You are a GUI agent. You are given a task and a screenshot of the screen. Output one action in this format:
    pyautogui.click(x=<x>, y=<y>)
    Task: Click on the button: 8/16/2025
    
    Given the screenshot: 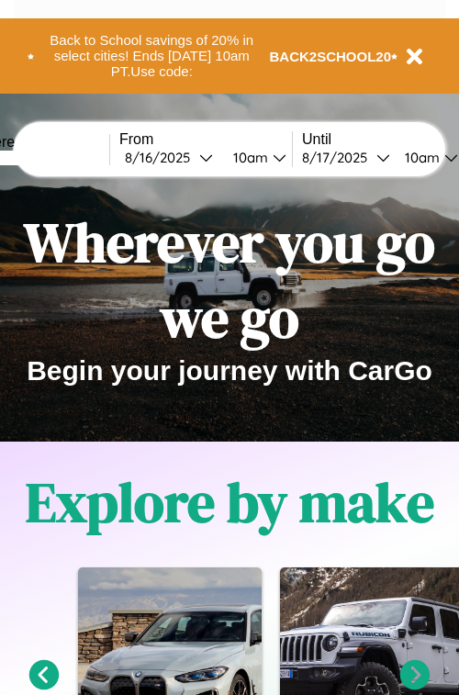 What is the action you would take?
    pyautogui.click(x=169, y=157)
    